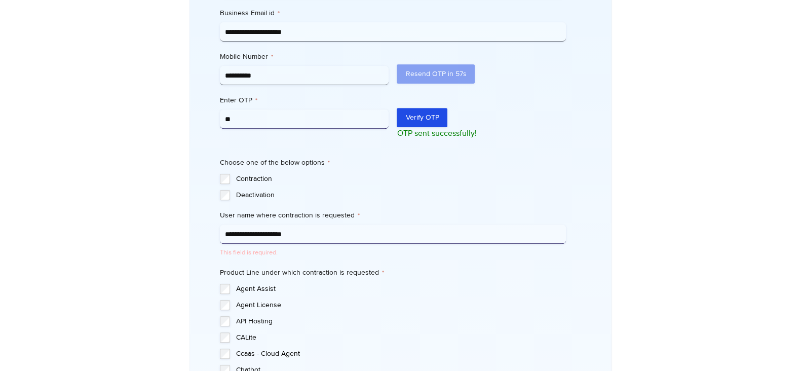 Image resolution: width=801 pixels, height=371 pixels. I want to click on label: Business Email id, so click(393, 13).